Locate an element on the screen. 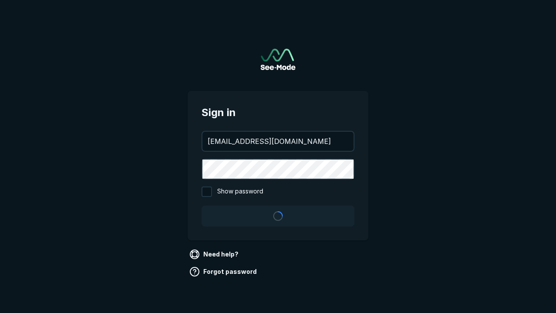 Image resolution: width=556 pixels, height=313 pixels. span: Sign in is located at coordinates (278, 112).